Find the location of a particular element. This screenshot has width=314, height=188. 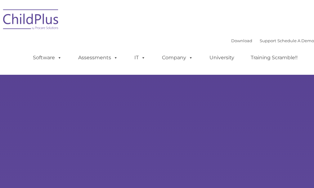

a: Software is located at coordinates (47, 58).